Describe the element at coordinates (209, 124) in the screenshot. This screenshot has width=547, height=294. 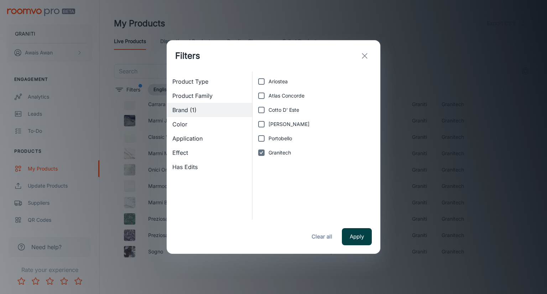
I see `span: Color` at that location.